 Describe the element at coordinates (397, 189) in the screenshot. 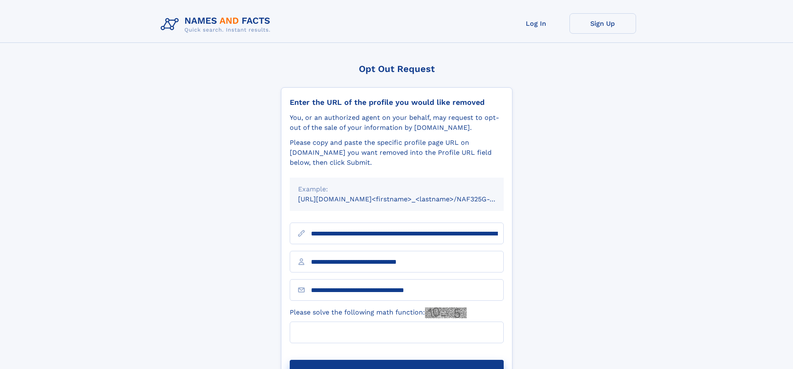

I see `div: Example:` at that location.